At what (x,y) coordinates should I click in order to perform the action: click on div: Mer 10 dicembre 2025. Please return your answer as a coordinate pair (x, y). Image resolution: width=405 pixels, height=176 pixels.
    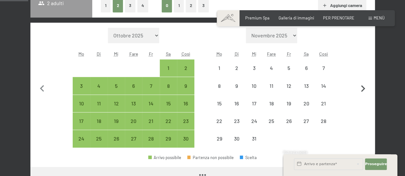
    Looking at the image, I should click on (254, 86).